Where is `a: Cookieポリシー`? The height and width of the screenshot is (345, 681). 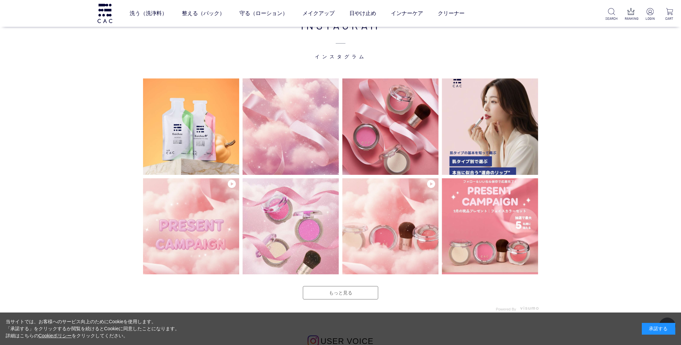 a: Cookieポリシー is located at coordinates (55, 336).